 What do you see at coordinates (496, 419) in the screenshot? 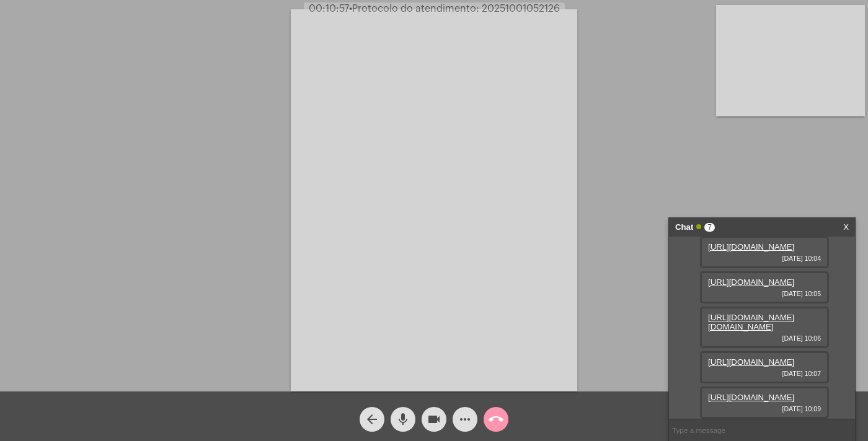
I see `mat-icon: call_end` at bounding box center [496, 419].